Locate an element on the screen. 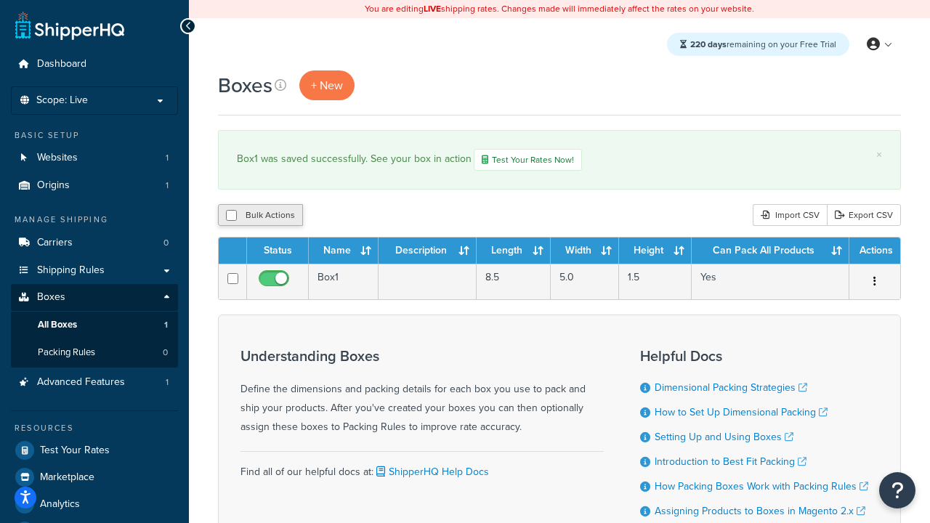 The height and width of the screenshot is (523, 930). th: Description : activate to sort column ascending is located at coordinates (427, 251).